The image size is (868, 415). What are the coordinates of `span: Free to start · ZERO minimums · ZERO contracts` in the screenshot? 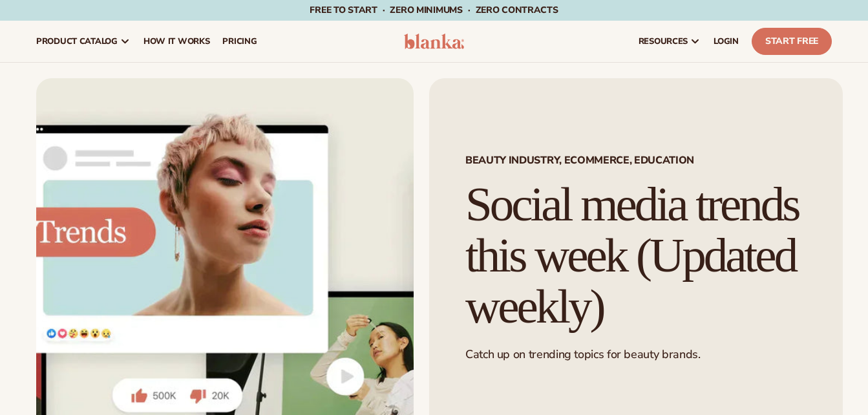 It's located at (434, 10).